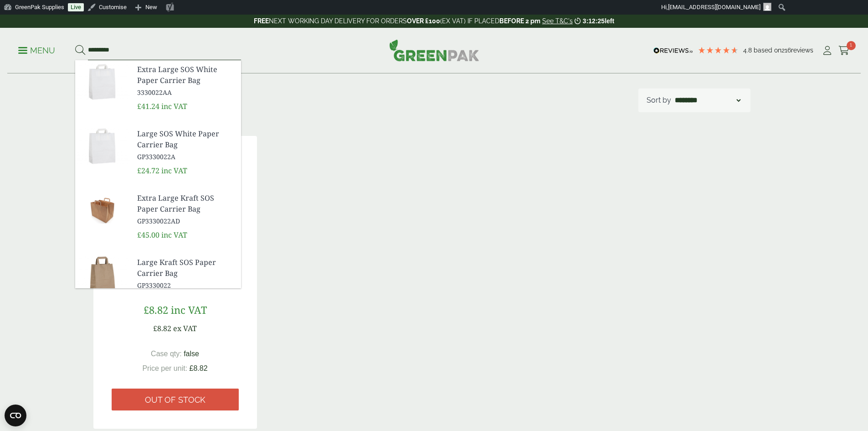 Image resolution: width=868 pixels, height=431 pixels. Describe the element at coordinates (102, 82) in the screenshot. I see `img: 3330022AA` at that location.